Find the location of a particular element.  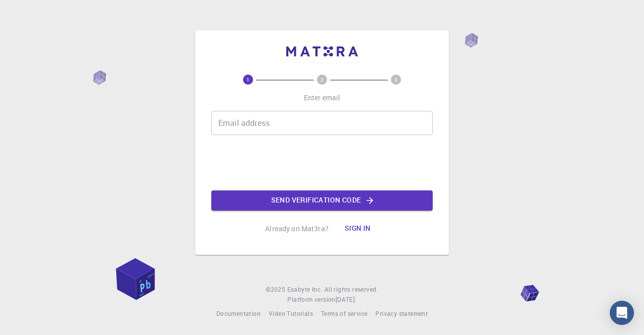

span: All rights reserved. is located at coordinates (351, 289).